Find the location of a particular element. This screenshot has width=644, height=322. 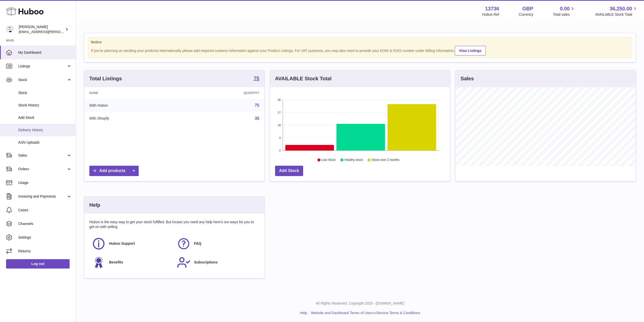

a: View Listings is located at coordinates (470, 51).